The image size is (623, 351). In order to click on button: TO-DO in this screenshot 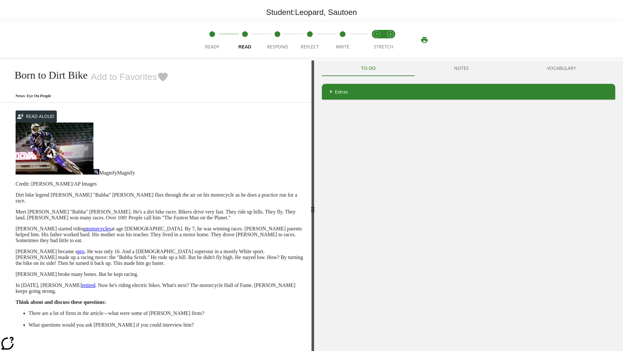, I will do `click(369, 68)`.